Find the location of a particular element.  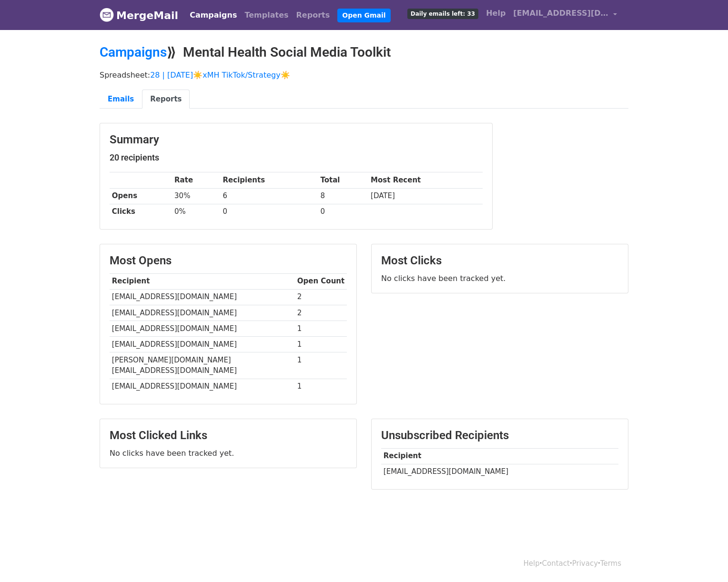

h3: Most Opens is located at coordinates (229, 260).